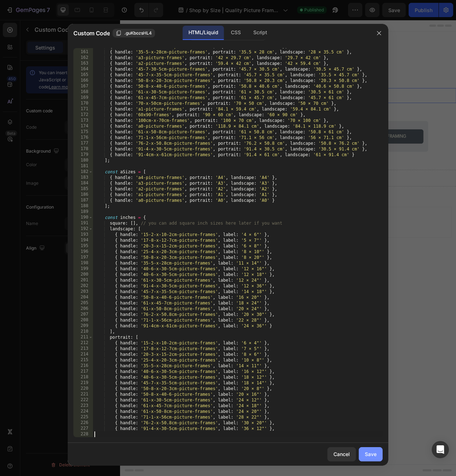 Image resolution: width=456 pixels, height=476 pixels. I want to click on div: Script, so click(260, 33).